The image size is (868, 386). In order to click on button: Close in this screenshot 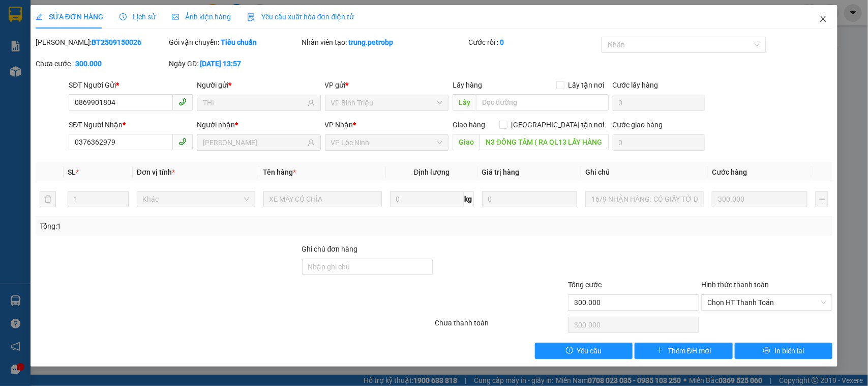, I will do `click(823, 19)`.